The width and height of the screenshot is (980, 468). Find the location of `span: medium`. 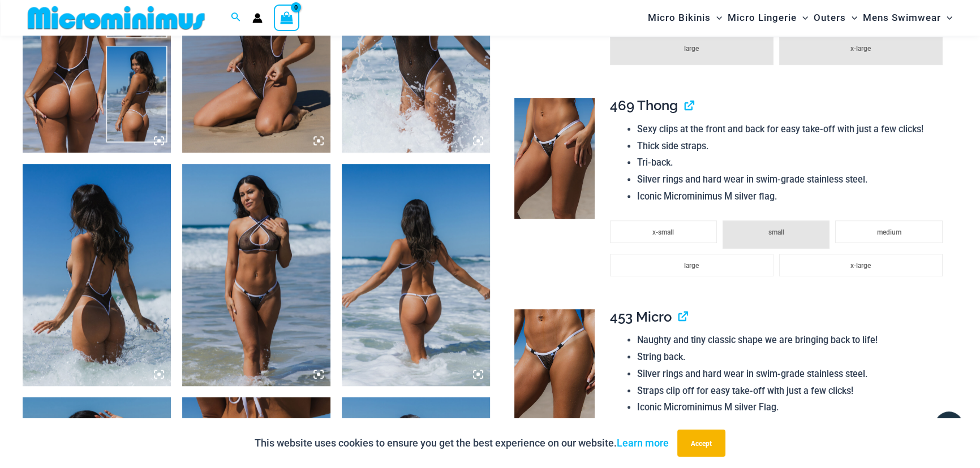

span: medium is located at coordinates (889, 232).